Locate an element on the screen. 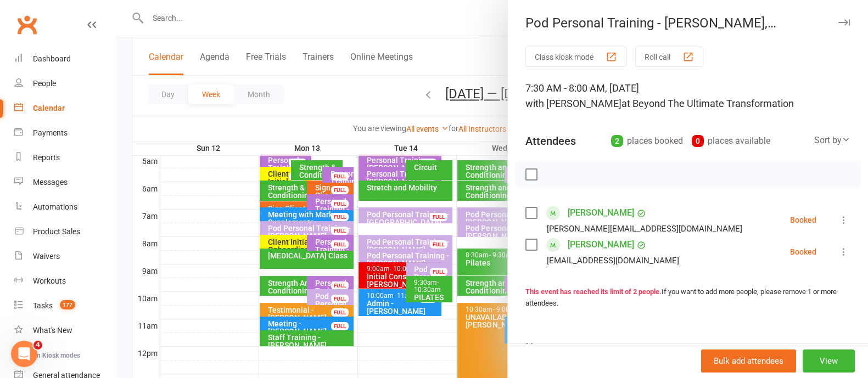 The height and width of the screenshot is (378, 868). a: Payments is located at coordinates (65, 133).